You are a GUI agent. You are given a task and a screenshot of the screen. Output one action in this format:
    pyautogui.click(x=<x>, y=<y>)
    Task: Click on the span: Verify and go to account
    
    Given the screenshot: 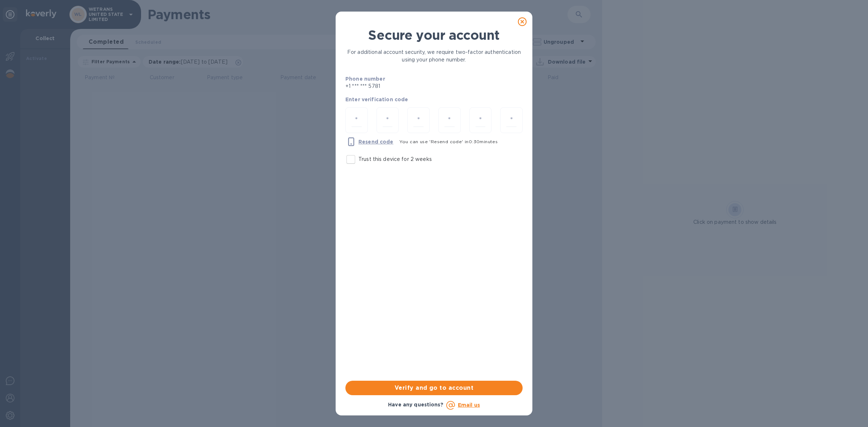 What is the action you would take?
    pyautogui.click(x=434, y=388)
    